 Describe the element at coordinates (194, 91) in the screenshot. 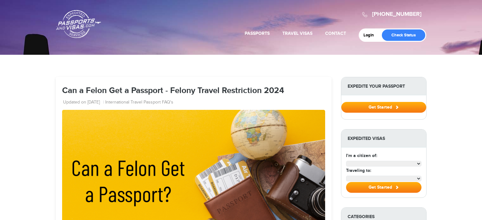

I see `h1: Can a Felon Get a Passport - Felony Travel Restriction 2024` at that location.